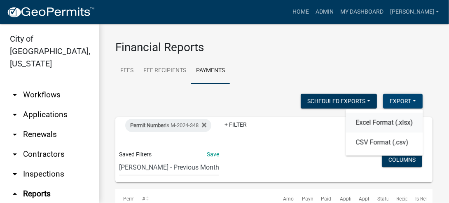  I want to click on a: Fees, so click(127, 71).